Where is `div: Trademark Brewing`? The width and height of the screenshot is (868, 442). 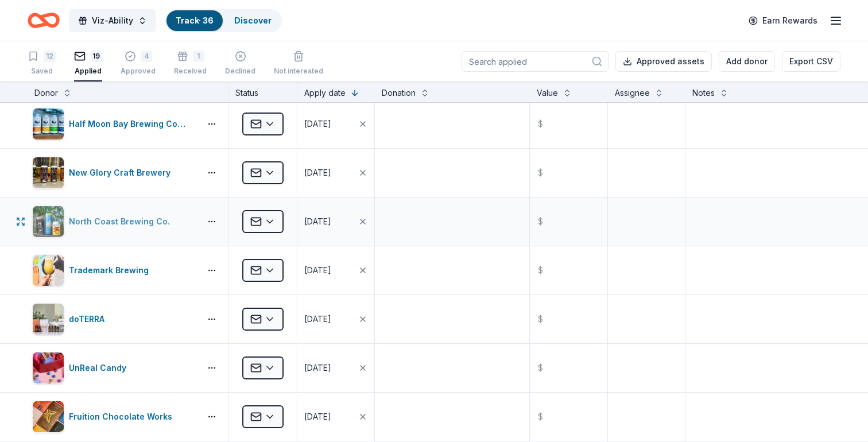 div: Trademark Brewing is located at coordinates (111, 270).